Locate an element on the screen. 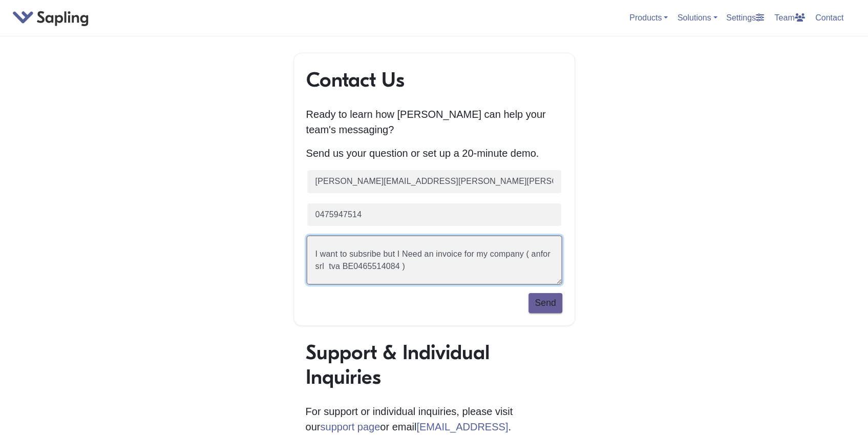 Image resolution: width=868 pixels, height=435 pixels. a: support page is located at coordinates (350, 426).